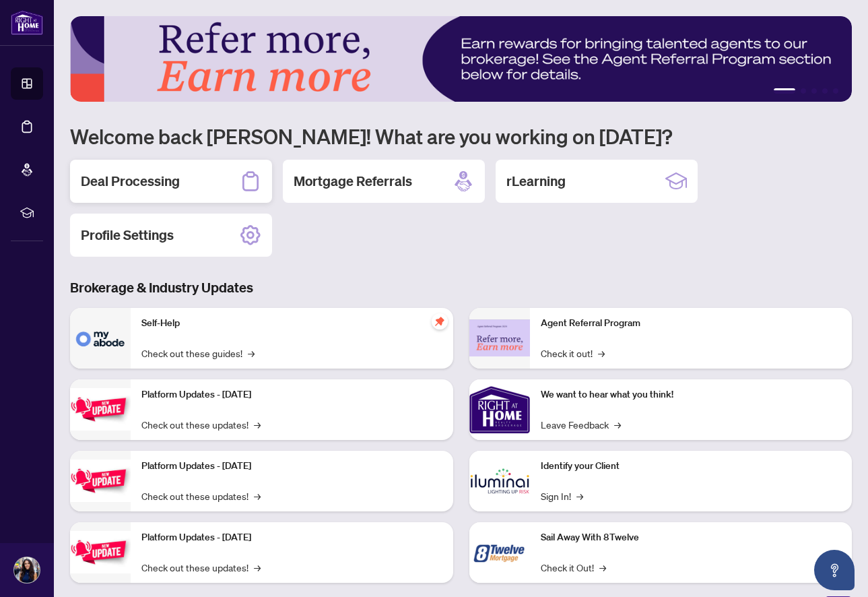 The image size is (868, 597). What do you see at coordinates (691, 395) in the screenshot?
I see `p: We want to hear what you think!` at bounding box center [691, 395].